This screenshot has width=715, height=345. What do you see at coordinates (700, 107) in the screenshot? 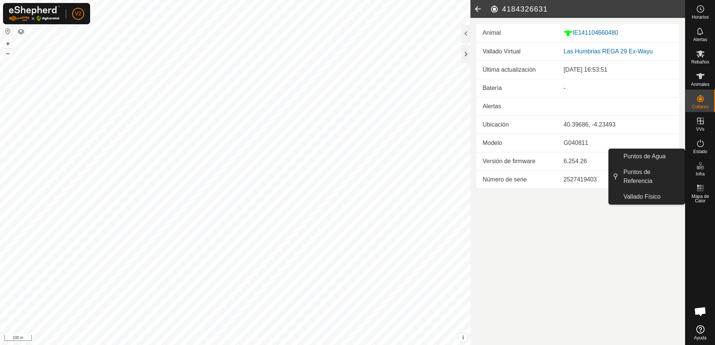
I see `span: Collares` at bounding box center [700, 107].